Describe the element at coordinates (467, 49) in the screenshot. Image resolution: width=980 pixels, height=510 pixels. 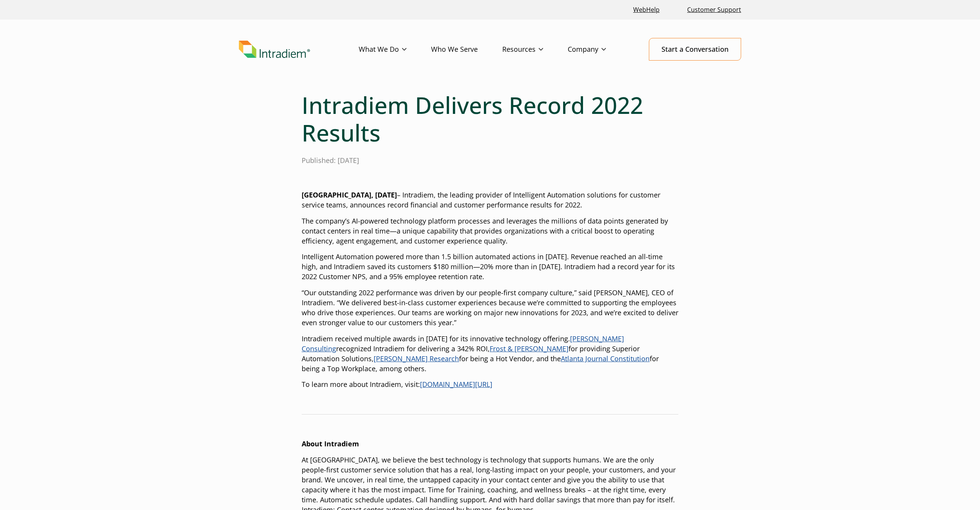
I see `a: Who We Serve` at that location.